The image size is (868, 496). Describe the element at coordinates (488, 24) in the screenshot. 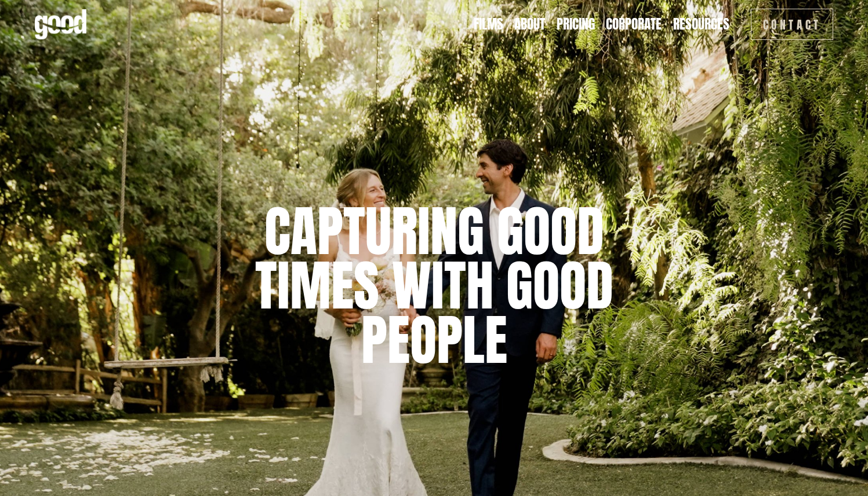

I see `a: Films` at that location.